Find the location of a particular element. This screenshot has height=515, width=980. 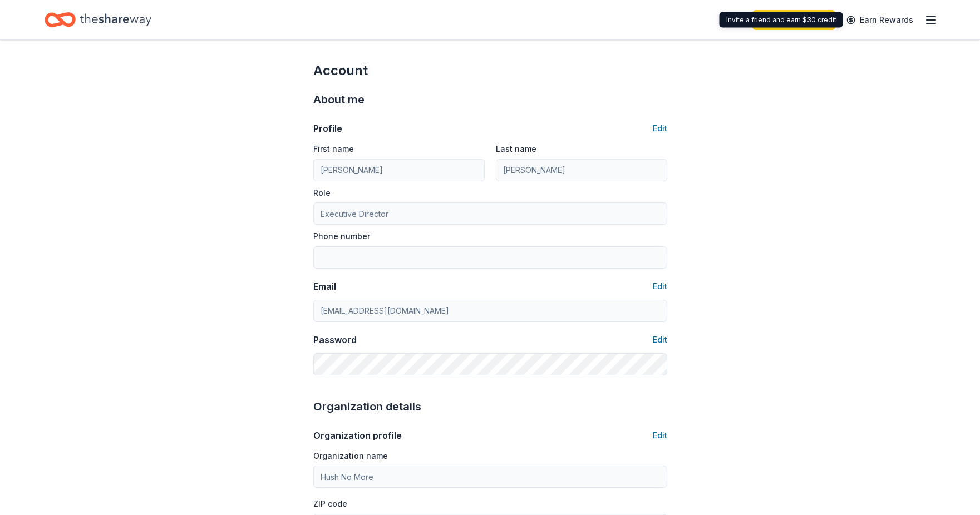

div: Organization profile is located at coordinates (358, 435).